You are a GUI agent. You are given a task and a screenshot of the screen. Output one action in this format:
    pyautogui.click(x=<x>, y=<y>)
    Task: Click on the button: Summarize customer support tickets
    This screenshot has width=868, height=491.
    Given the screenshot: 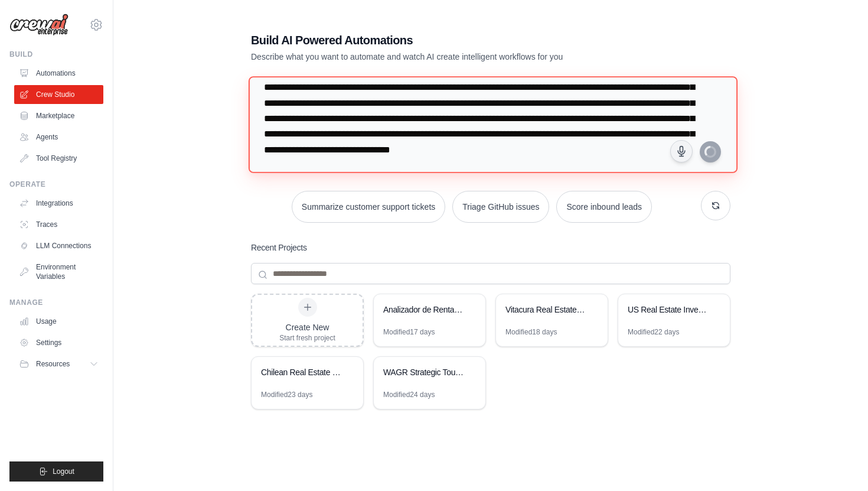 What is the action you would take?
    pyautogui.click(x=369, y=207)
    